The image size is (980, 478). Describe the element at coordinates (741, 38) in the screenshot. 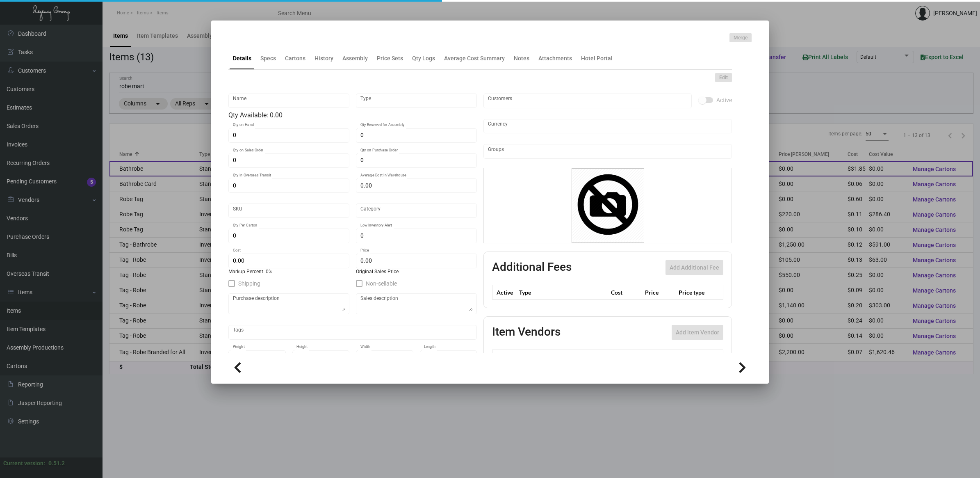

I see `button: Merge` at that location.